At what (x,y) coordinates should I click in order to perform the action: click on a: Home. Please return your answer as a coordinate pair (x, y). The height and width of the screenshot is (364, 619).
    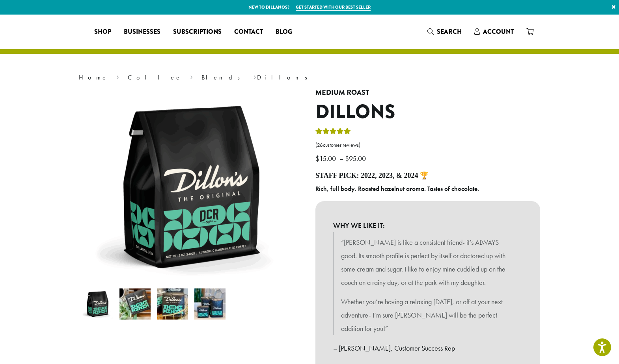
    Looking at the image, I should click on (93, 77).